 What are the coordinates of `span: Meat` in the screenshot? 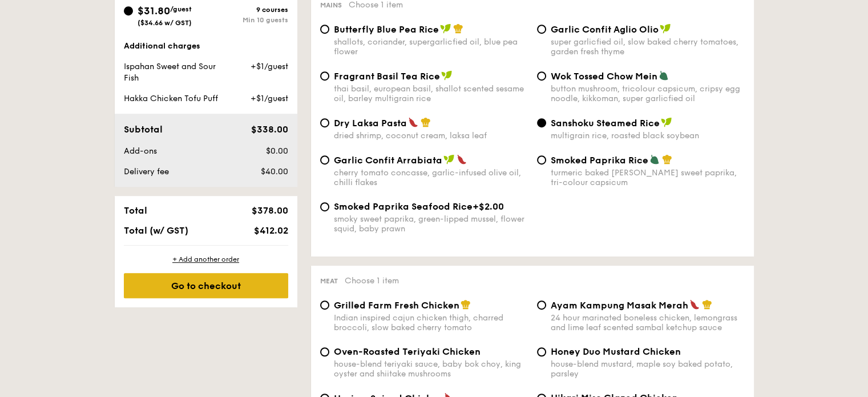 It's located at (329, 281).